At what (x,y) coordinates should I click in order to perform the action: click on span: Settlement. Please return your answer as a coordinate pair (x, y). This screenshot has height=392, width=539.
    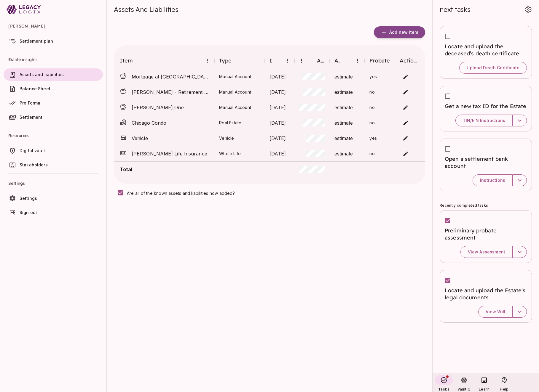
    Looking at the image, I should click on (31, 117).